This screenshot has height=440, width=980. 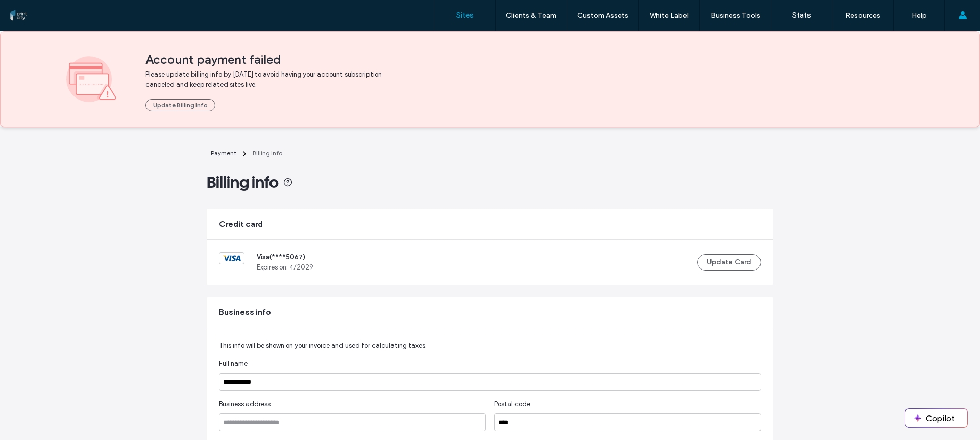 What do you see at coordinates (323, 345) in the screenshot?
I see `span: This info will be shown on your invoice and used for calculating taxes.` at bounding box center [323, 345].